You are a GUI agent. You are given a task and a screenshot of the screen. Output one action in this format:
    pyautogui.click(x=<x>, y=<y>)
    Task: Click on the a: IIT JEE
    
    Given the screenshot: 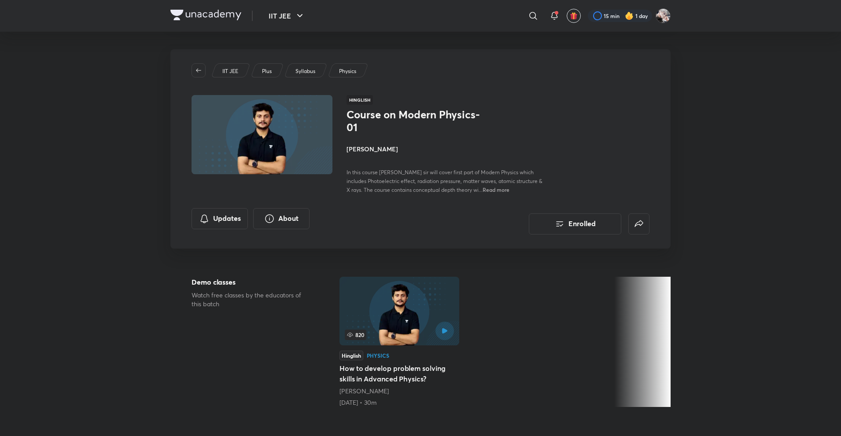 What is the action you would take?
    pyautogui.click(x=230, y=71)
    